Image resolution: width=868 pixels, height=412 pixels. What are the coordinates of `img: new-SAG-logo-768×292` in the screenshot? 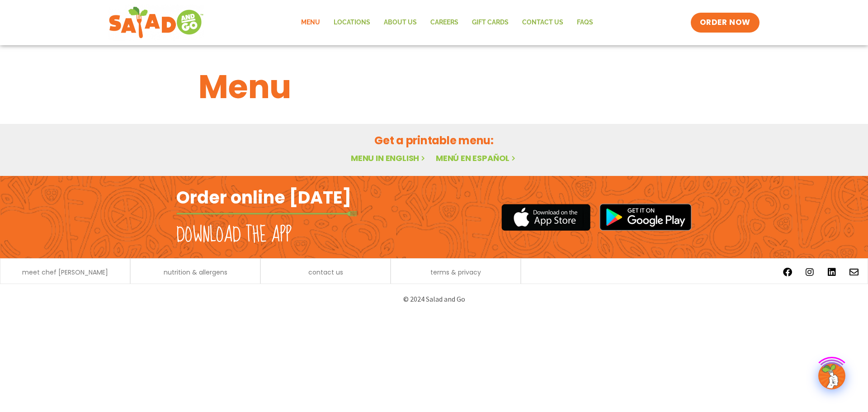 It's located at (156, 23).